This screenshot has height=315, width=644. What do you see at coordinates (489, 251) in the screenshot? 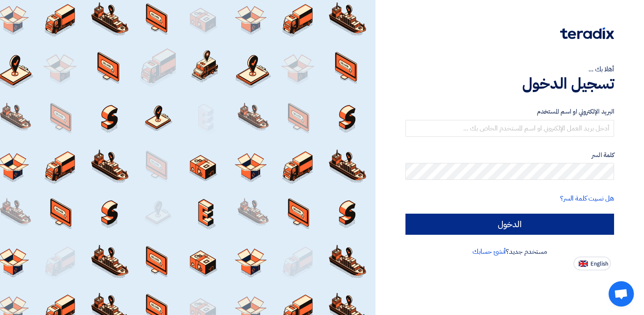
I see `a: أنشئ حسابك` at bounding box center [489, 251].